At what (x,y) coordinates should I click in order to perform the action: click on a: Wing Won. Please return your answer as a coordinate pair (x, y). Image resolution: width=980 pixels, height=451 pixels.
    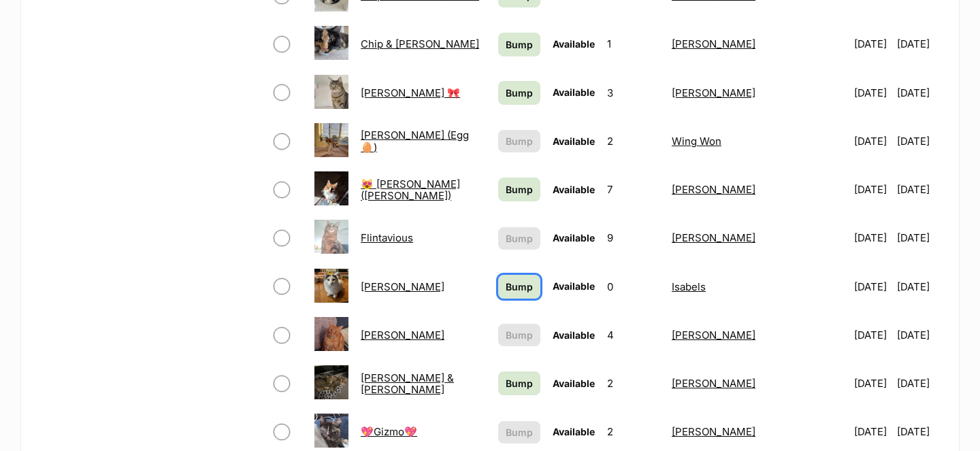
    Looking at the image, I should click on (696, 141).